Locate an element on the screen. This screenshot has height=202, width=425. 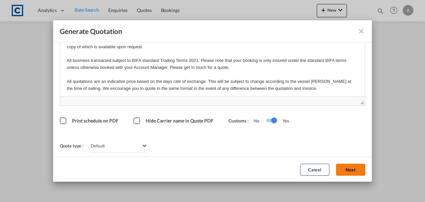
span: Quote type : is located at coordinates (74, 145).